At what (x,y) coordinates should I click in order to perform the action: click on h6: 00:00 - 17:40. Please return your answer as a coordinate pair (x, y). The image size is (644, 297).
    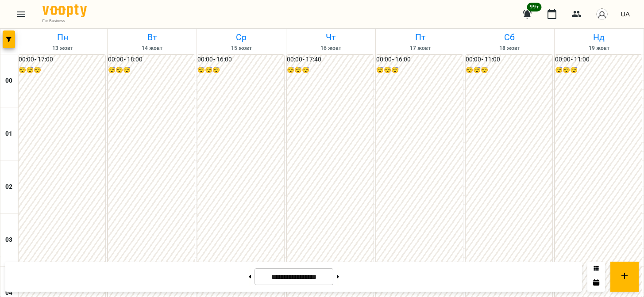
    Looking at the image, I should click on (330, 60).